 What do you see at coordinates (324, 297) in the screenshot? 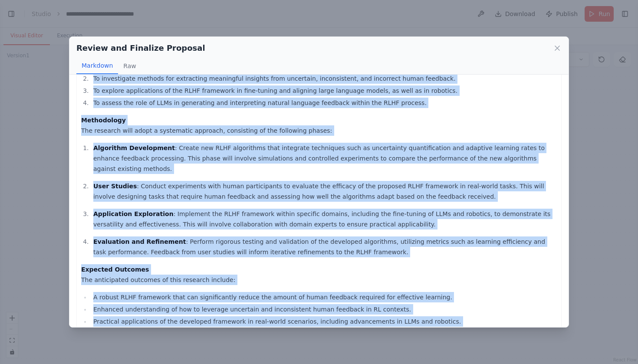
I see `li: A robust RLHF framework that can significantly reduce the amount of human feedback required for e...` at bounding box center [324, 297].